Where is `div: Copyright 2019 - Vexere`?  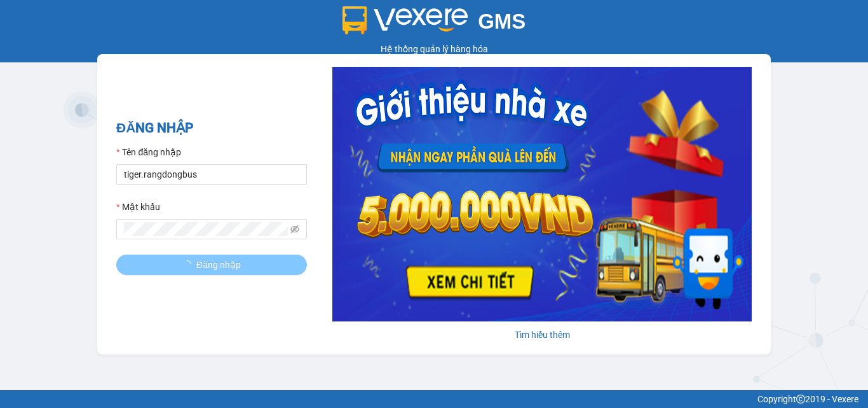
div: Copyright 2019 - Vexere is located at coordinates (434, 399).